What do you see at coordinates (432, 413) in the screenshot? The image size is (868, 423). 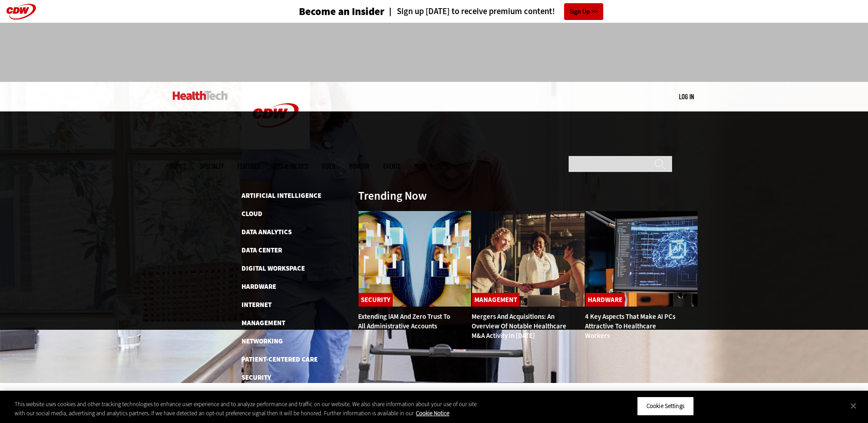 I see `a: More information about your privacy` at bounding box center [432, 413].